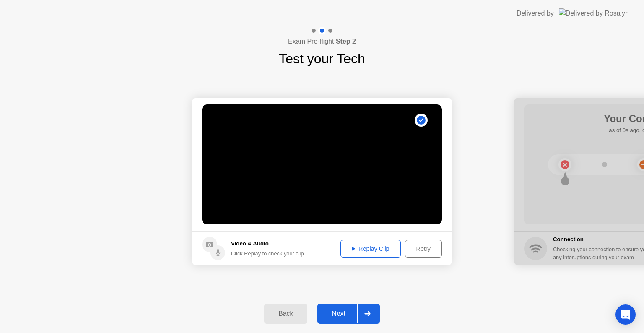 The width and height of the screenshot is (644, 333). I want to click on div: Replay Clip, so click(370, 249).